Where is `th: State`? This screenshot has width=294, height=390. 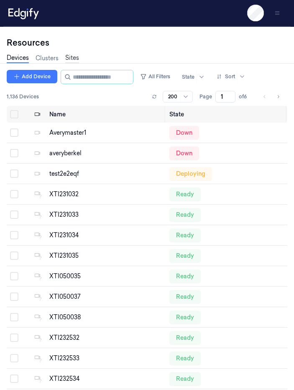 th: State is located at coordinates (227, 114).